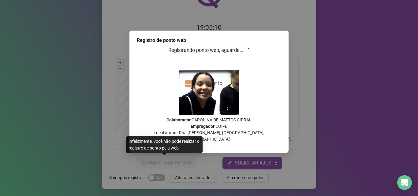 The width and height of the screenshot is (418, 196). Describe the element at coordinates (209, 92) in the screenshot. I see `img: 2Q==` at that location.